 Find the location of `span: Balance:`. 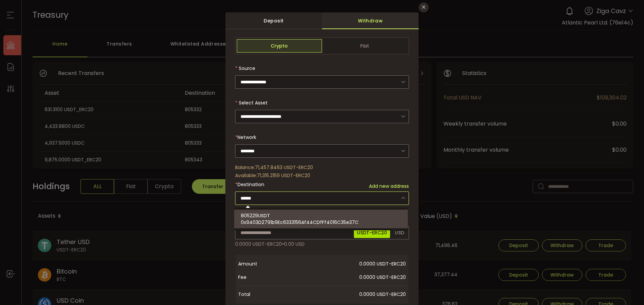

span: Balance: is located at coordinates (245, 168).